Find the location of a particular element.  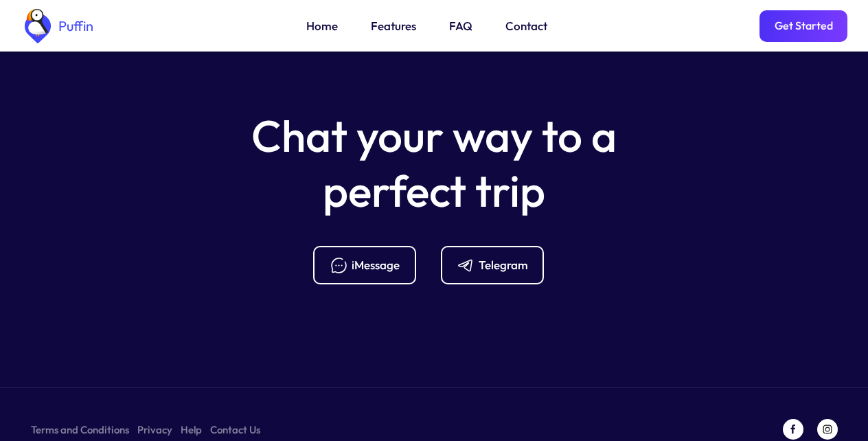

a: Contact Us is located at coordinates (235, 430).